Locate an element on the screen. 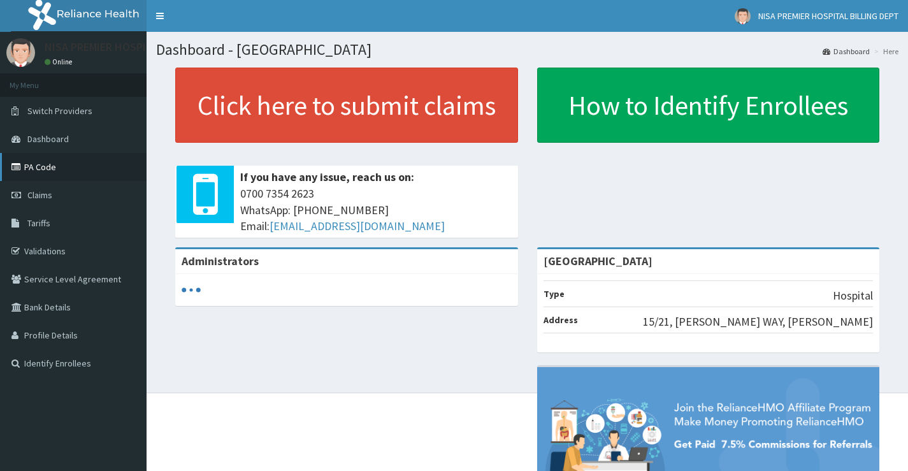  span: Claims is located at coordinates (39, 195).